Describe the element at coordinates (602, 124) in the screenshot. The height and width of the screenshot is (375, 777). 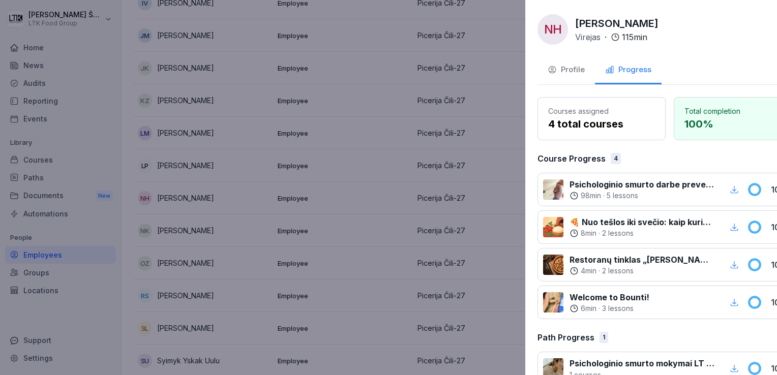
I see `p: 4 total courses` at that location.